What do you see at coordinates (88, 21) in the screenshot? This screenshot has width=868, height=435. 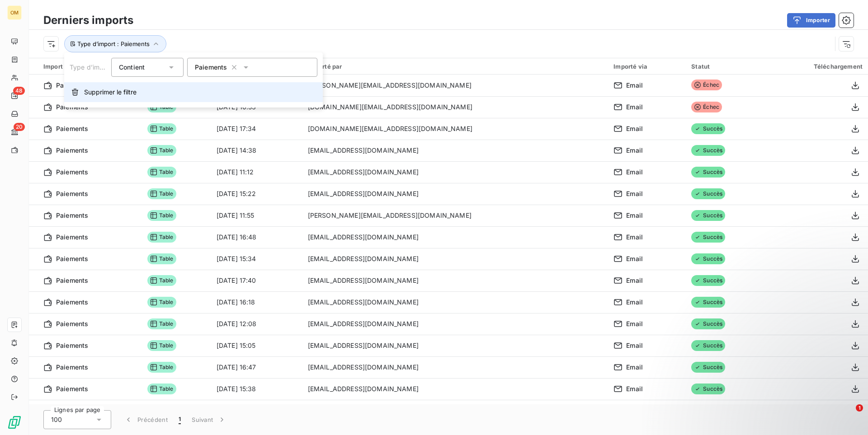 I see `h3: Derniers imports` at bounding box center [88, 21].